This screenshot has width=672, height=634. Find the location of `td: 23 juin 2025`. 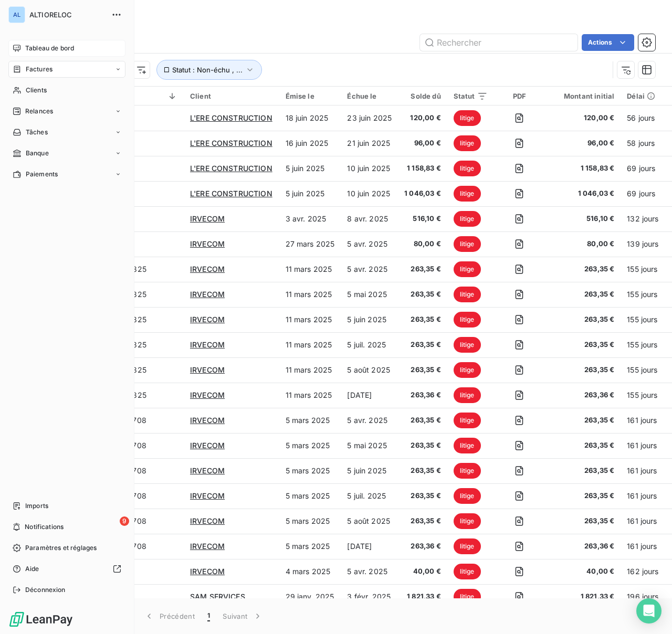

td: 23 juin 2025 is located at coordinates (369, 118).